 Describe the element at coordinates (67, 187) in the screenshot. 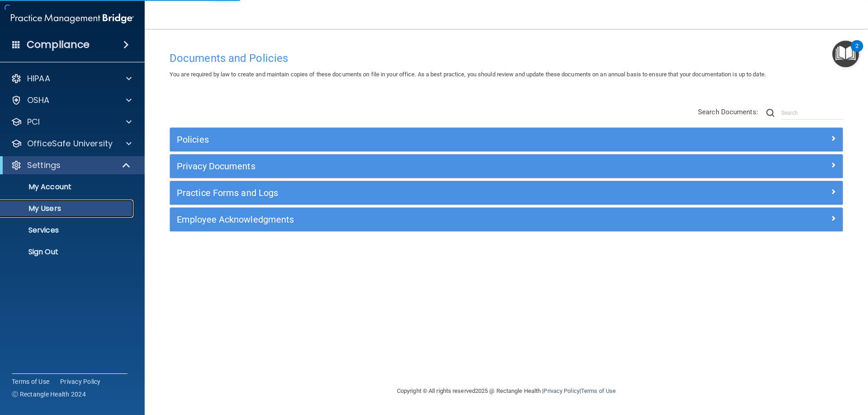

I see `p: My Account` at that location.